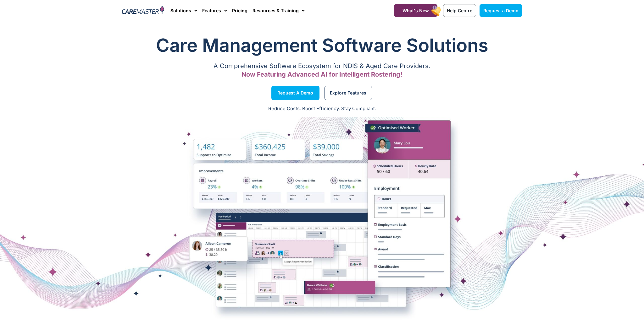 The width and height of the screenshot is (644, 334). Describe the element at coordinates (143, 11) in the screenshot. I see `img: CareMaster Logo` at that location.